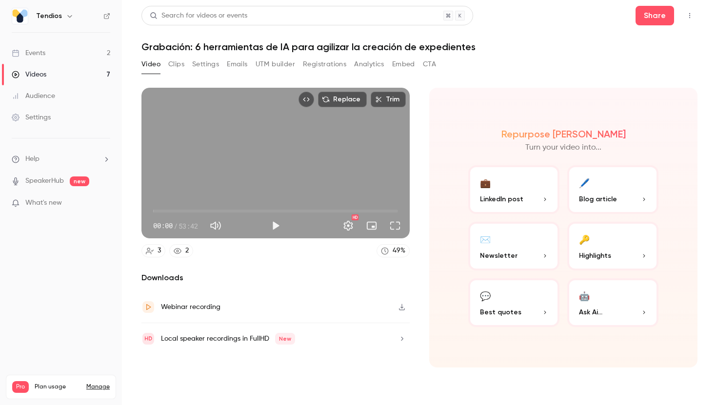 The height and width of the screenshot is (405, 717). What do you see at coordinates (175, 226) in the screenshot?
I see `div: 00:00` at bounding box center [175, 226].